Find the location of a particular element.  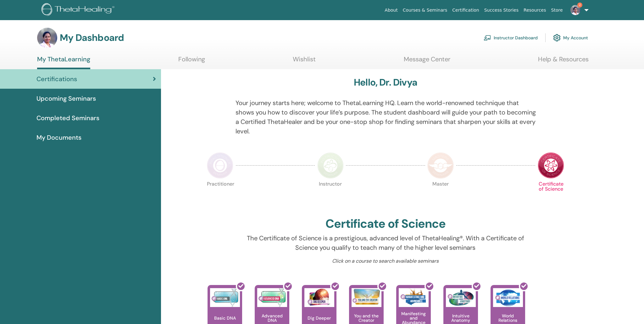

a: Help & Resources is located at coordinates (563, 61).